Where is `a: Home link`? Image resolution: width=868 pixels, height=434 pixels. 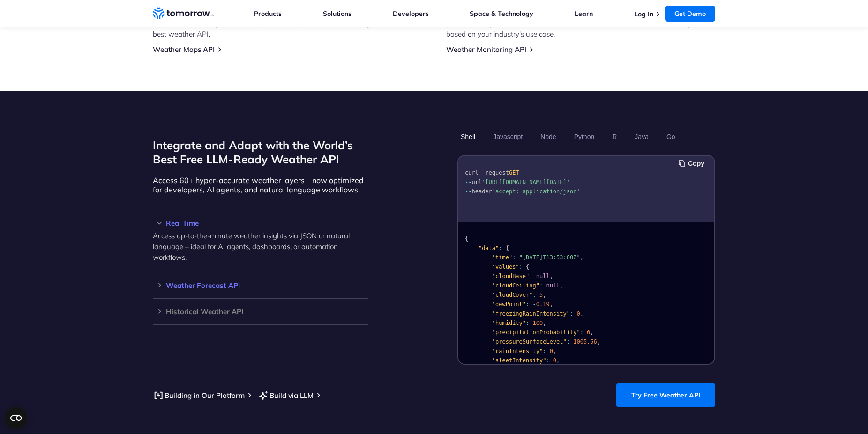 a: Home link is located at coordinates (184, 14).